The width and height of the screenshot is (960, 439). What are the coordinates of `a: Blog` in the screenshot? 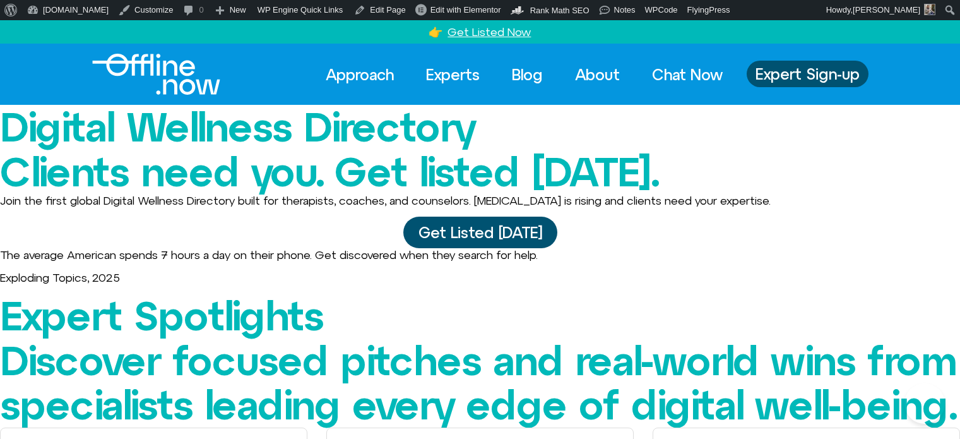 It's located at (527, 75).